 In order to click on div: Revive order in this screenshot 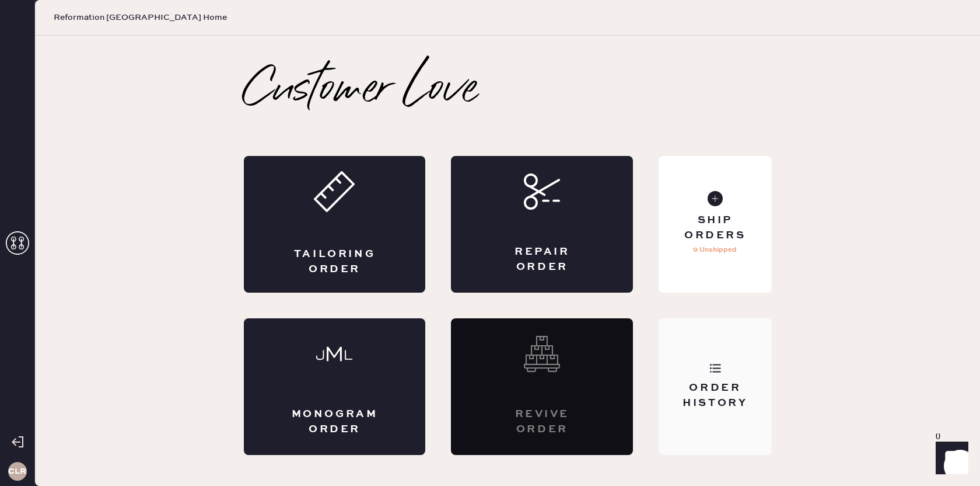, I will do `click(542, 422)`.